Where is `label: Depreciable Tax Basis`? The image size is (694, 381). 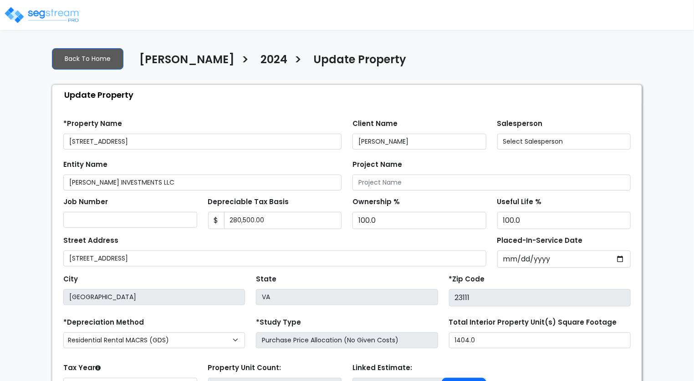 label: Depreciable Tax Basis is located at coordinates (249, 202).